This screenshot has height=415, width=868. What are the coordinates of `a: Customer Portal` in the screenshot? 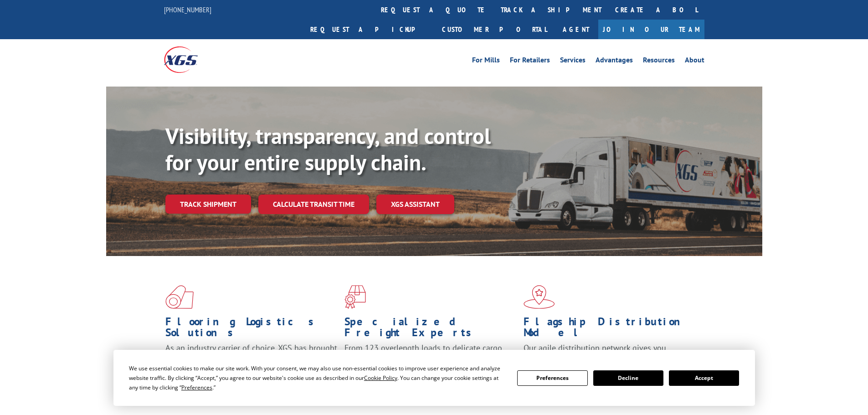 It's located at (495, 29).